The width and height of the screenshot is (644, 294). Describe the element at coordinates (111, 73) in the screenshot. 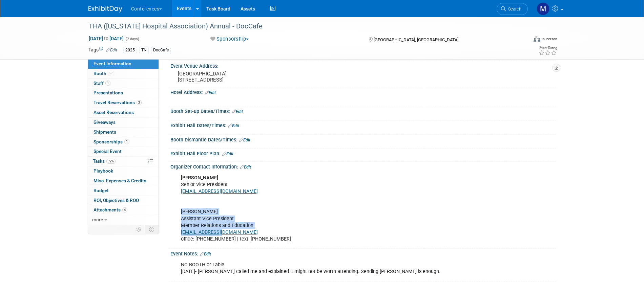

I see `i: Booth reservation complete` at that location.